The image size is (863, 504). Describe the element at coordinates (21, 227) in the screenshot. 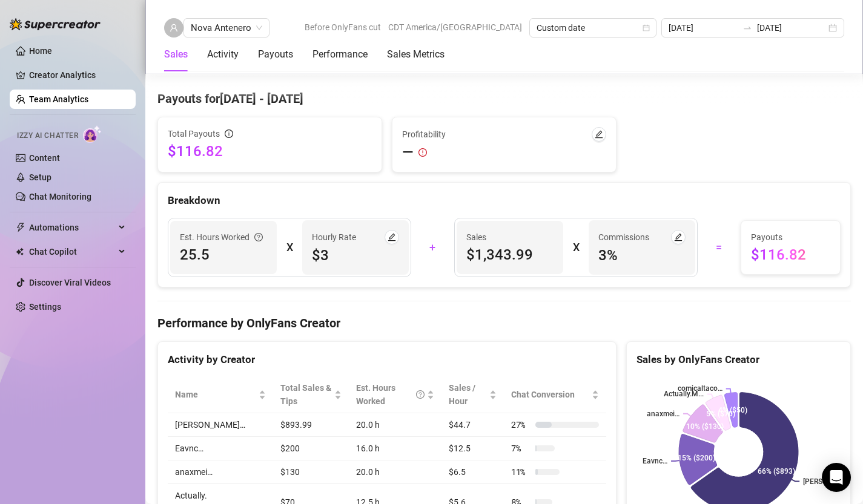

I see `span: thunderbolt` at that location.